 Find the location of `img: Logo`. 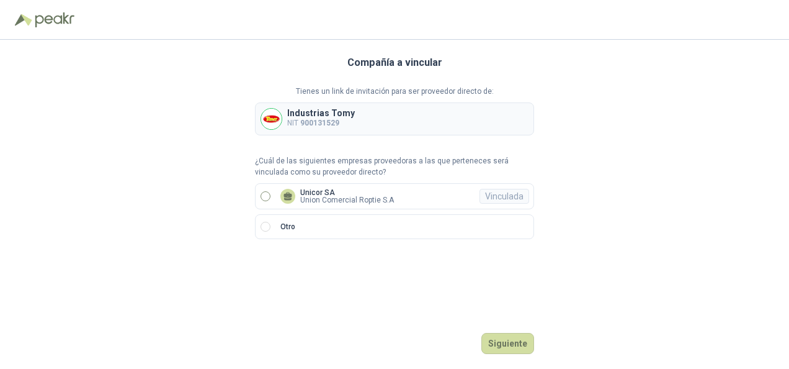

img: Logo is located at coordinates (24, 20).